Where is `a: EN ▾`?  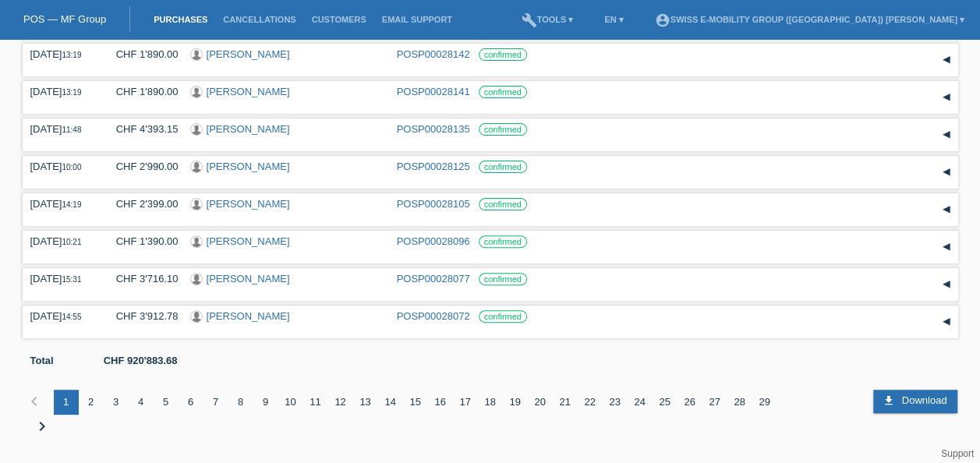
a: EN ▾ is located at coordinates (614, 19).